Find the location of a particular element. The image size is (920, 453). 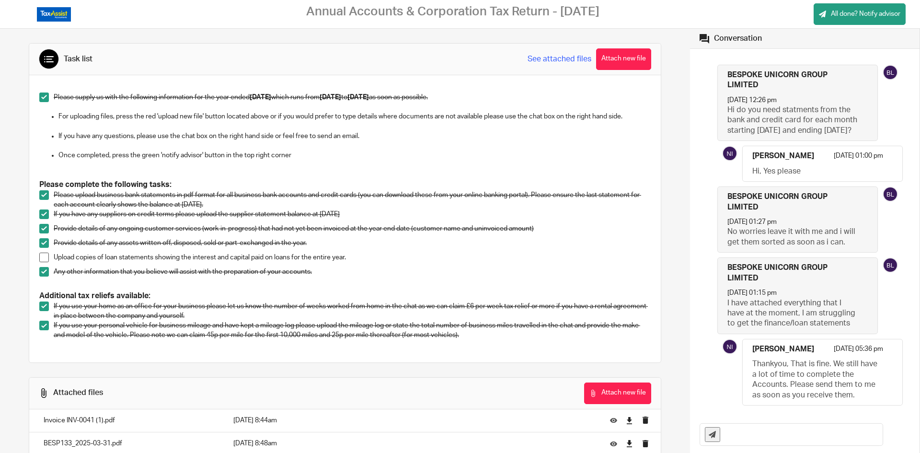

p: Any other information that you believe will assist with the preparation of your accounts. is located at coordinates (352, 272).